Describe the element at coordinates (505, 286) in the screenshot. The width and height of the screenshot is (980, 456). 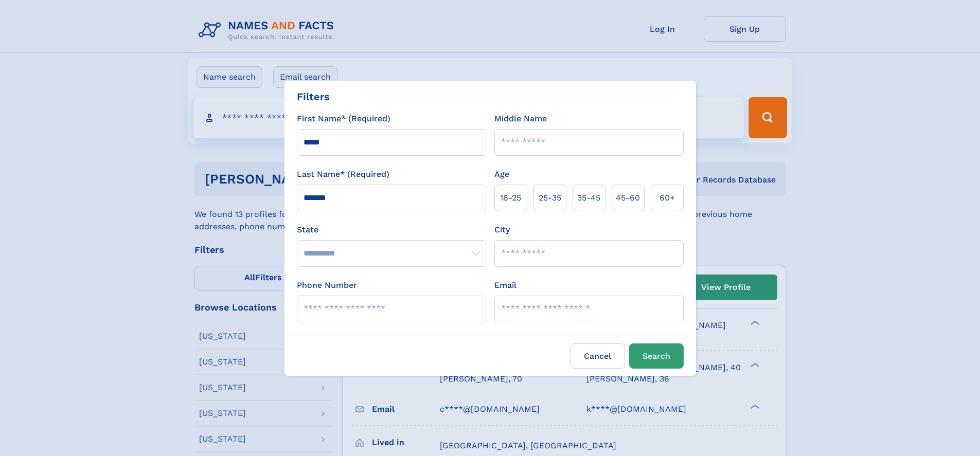
I see `label: Email` at that location.